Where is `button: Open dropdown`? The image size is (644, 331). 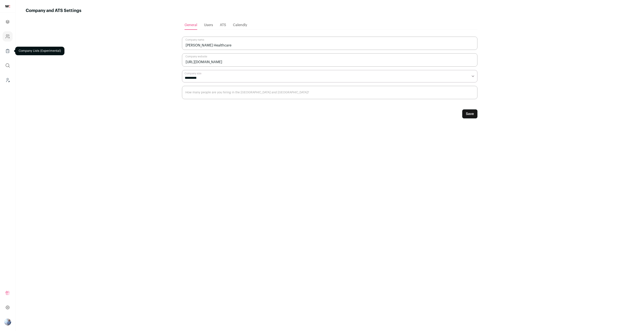 button: Open dropdown is located at coordinates (8, 322).